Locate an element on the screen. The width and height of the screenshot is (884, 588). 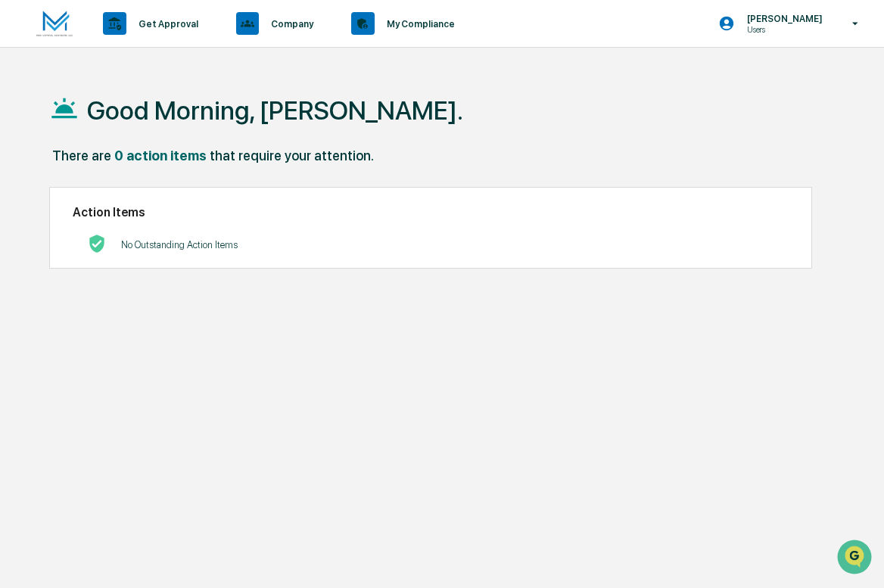
a: Powered byPylon is located at coordinates (144, 262).